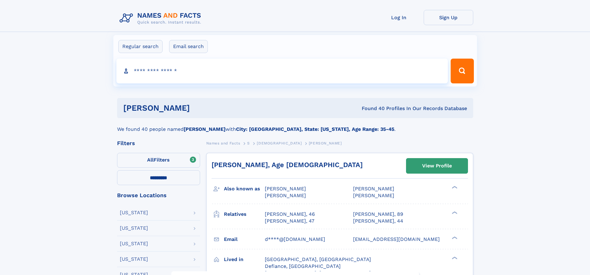 Image resolution: width=590 pixels, height=275 pixels. What do you see at coordinates (140, 46) in the screenshot?
I see `label: Regular search` at bounding box center [140, 46].